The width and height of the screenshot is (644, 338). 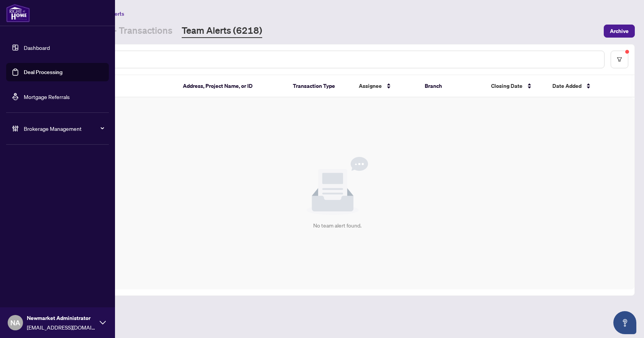 I want to click on button: Archive, so click(x=619, y=31).